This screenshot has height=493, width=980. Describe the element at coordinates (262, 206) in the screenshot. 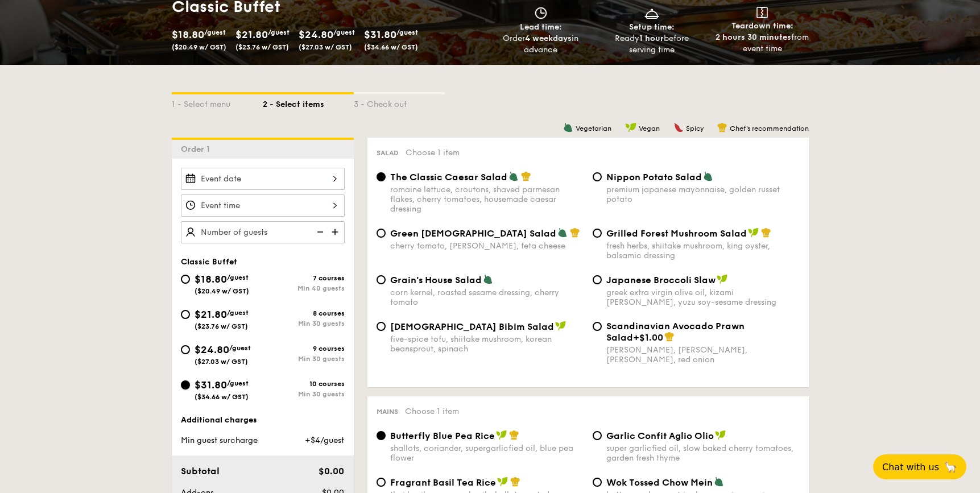

I see `input: Event time` at that location.